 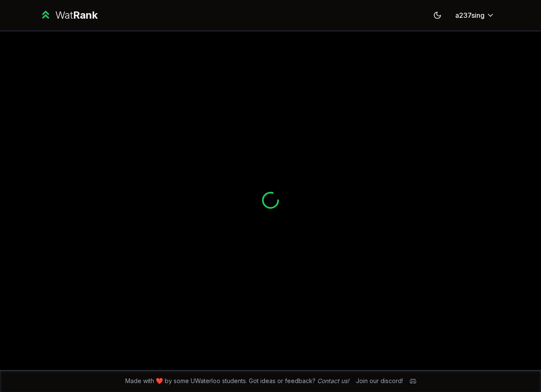 What do you see at coordinates (85, 15) in the screenshot?
I see `span: Rank` at bounding box center [85, 15].